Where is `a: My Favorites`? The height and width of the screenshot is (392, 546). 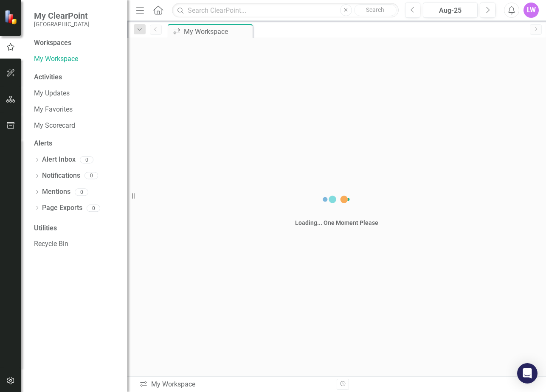
a: My Favorites is located at coordinates (76, 109).